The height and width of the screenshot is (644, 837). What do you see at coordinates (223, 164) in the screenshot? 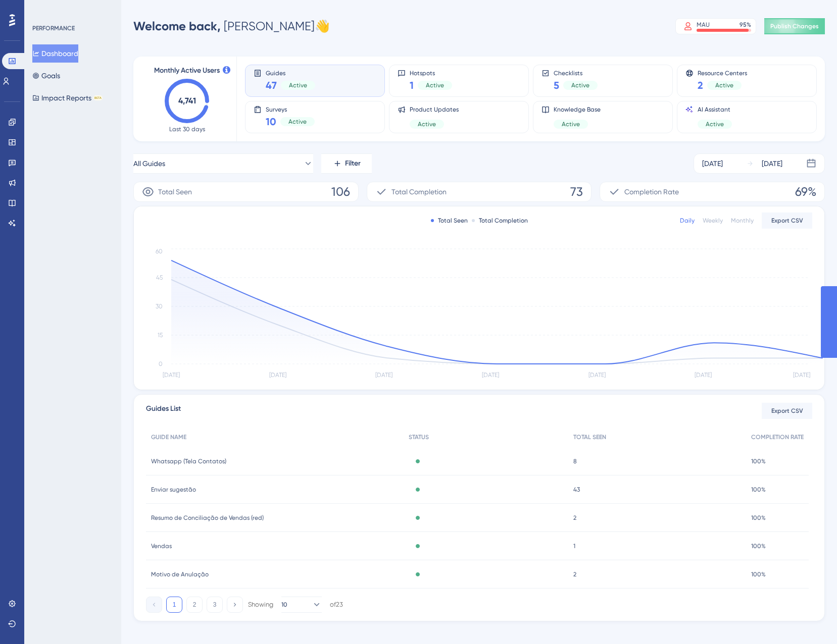
I see `button: All Guides` at bounding box center [223, 164].